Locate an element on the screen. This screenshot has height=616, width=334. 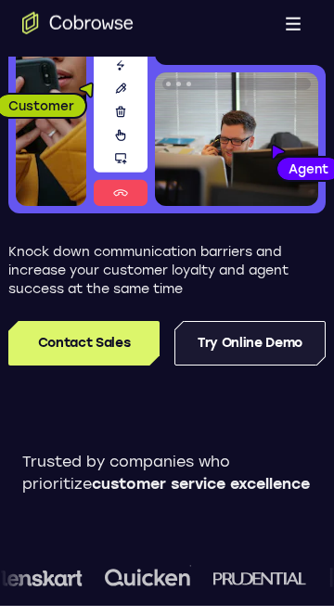
span: customer service excellence is located at coordinates (200, 494).